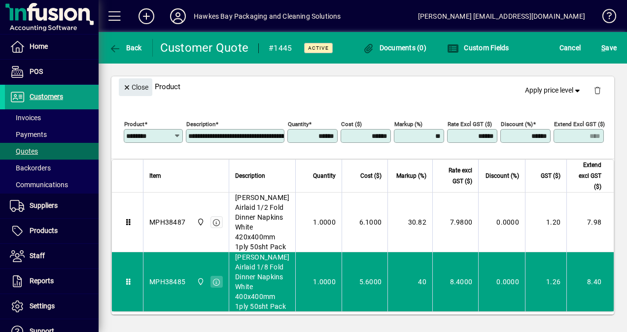  Describe the element at coordinates (371, 176) in the screenshot. I see `span: Cost ($)` at that location.